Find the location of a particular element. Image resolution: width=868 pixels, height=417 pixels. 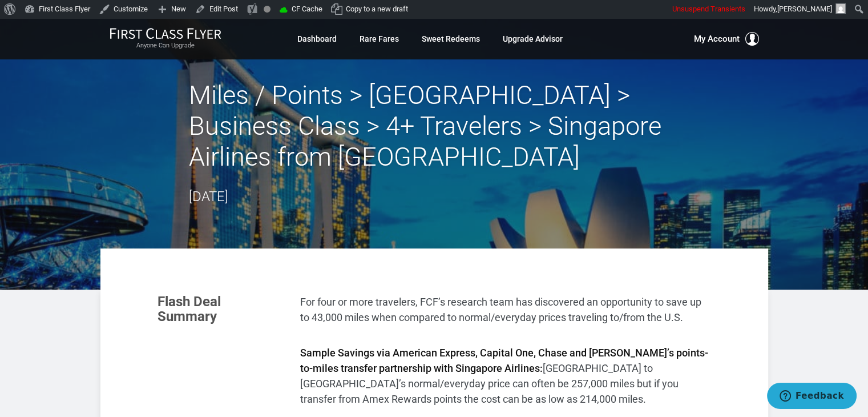

span: Feedback is located at coordinates (100, 13).